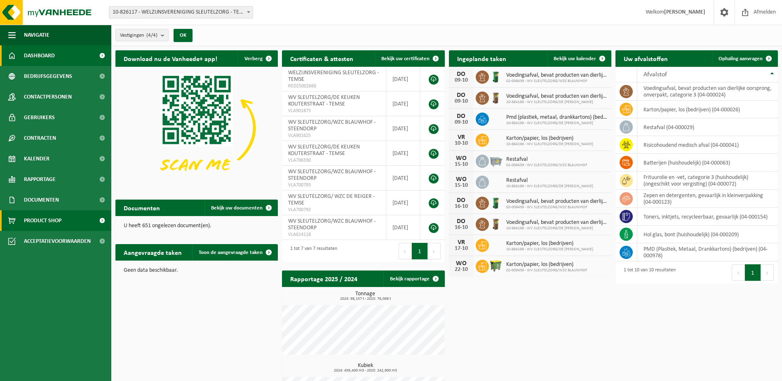 This screenshot has height=381, width=782. What do you see at coordinates (461, 249) in the screenshot?
I see `div: 17-10` at bounding box center [461, 249].